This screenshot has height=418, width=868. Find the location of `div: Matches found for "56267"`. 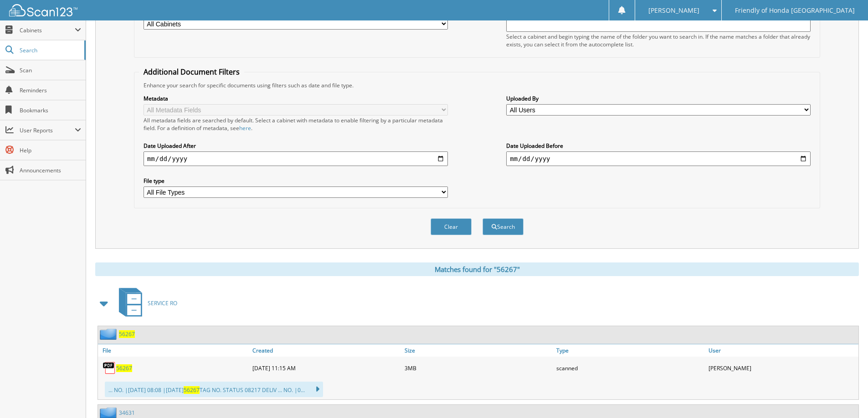

div: Matches found for "56267" is located at coordinates (477, 269).